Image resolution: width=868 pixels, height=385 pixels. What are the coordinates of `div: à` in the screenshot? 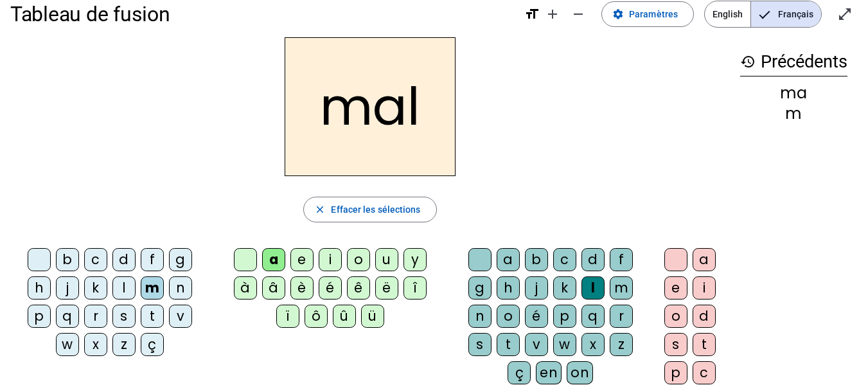 It's located at (246, 288).